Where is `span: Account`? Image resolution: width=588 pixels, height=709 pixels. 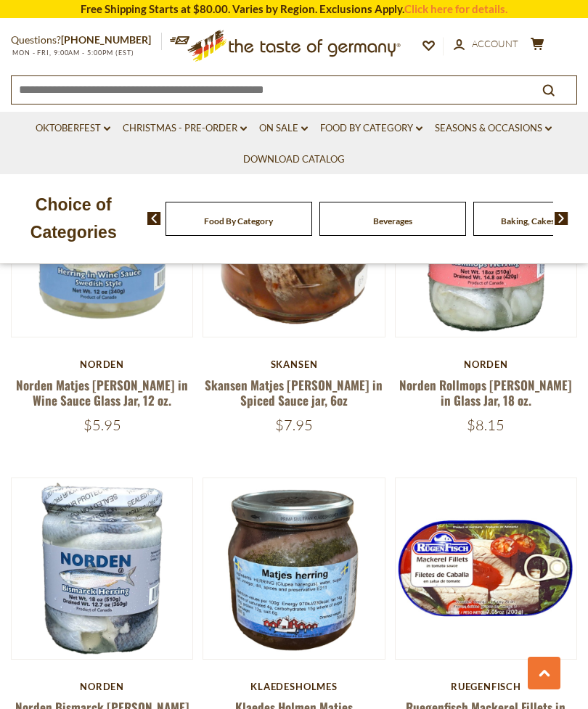
span: Account is located at coordinates (495, 43).